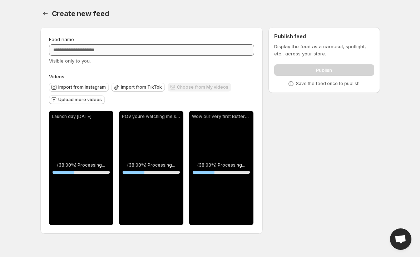 The image size is (420, 257). I want to click on span: Feed name, so click(62, 39).